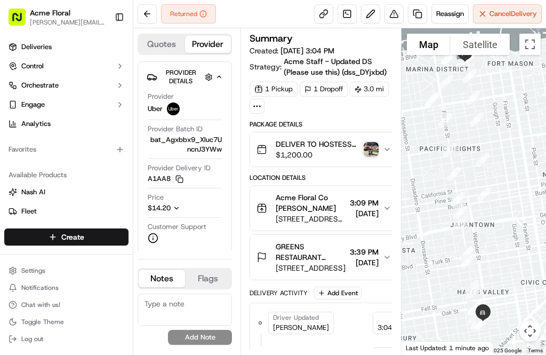  What do you see at coordinates (475, 316) in the screenshot?
I see `div: 1` at bounding box center [475, 316].